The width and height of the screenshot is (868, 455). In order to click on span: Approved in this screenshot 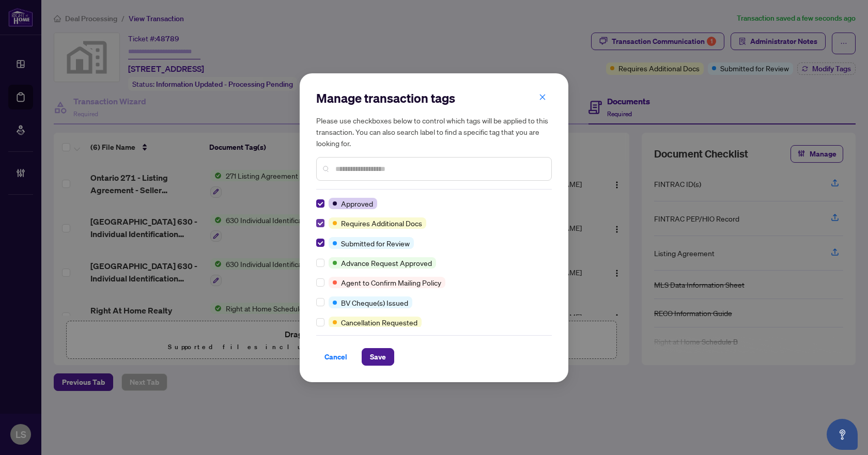, I will do `click(357, 203)`.